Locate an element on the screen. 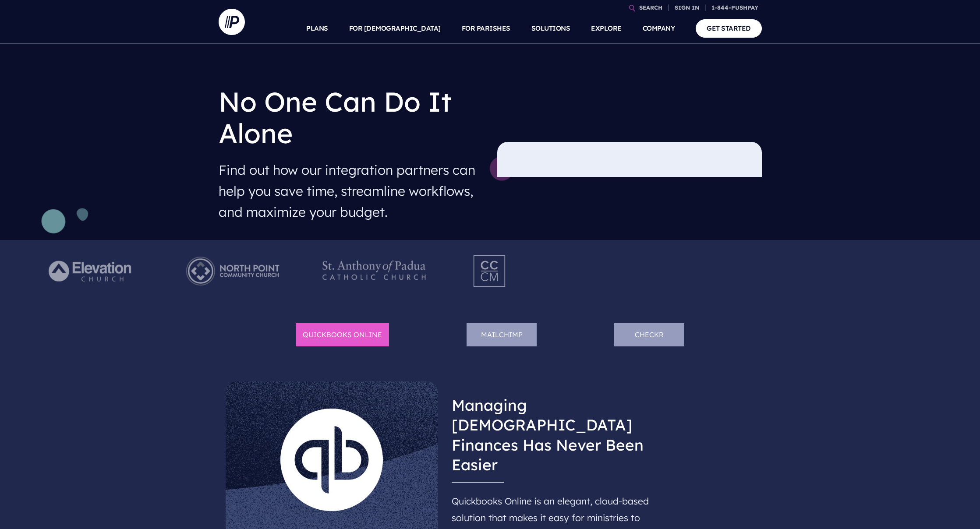  img: Pushpay_Logo__StAnthony is located at coordinates (374, 271).